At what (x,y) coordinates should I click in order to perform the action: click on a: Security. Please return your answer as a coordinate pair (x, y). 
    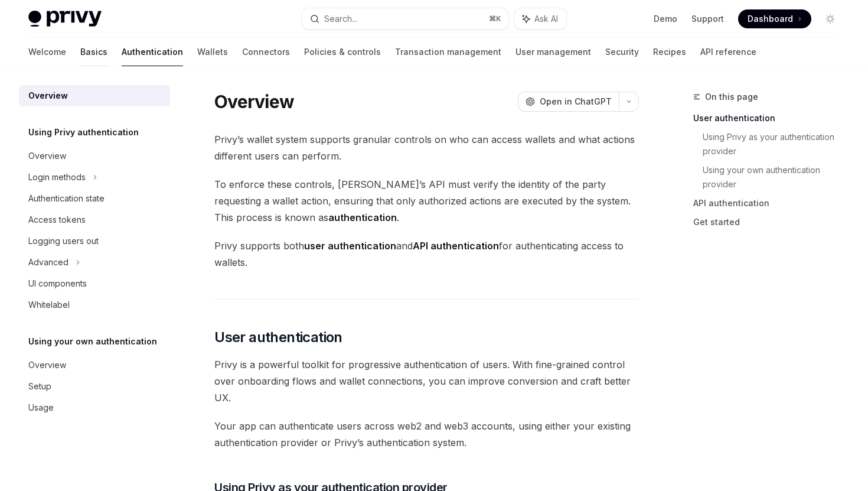
    Looking at the image, I should click on (622, 52).